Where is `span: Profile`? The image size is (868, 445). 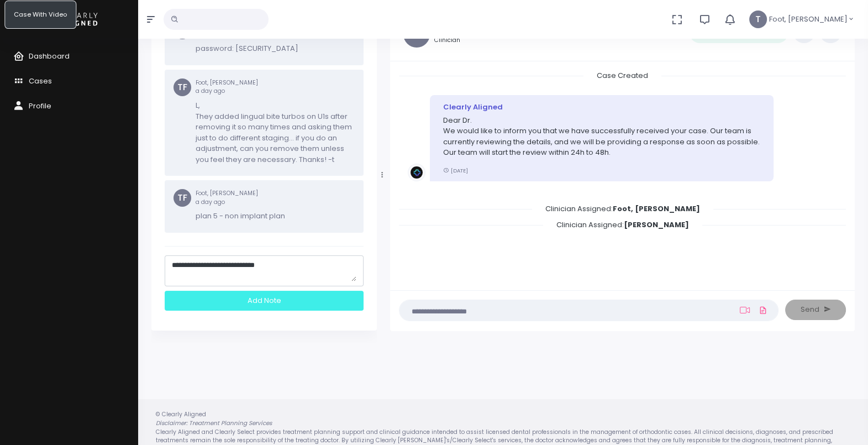 span: Profile is located at coordinates (40, 106).